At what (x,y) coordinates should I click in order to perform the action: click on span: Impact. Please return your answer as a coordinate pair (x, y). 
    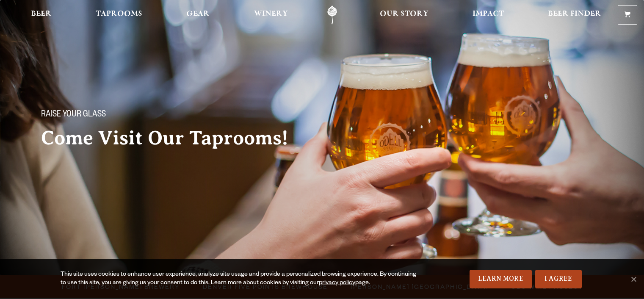
    Looking at the image, I should click on (489, 14).